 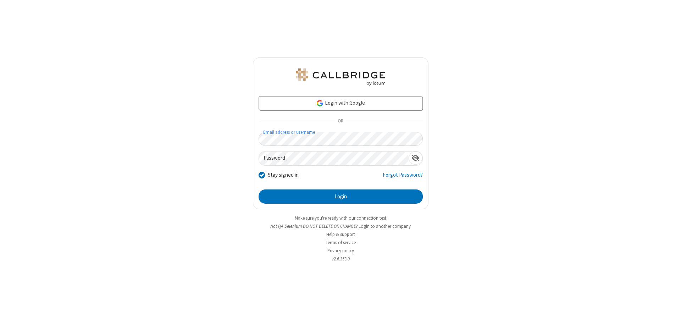 What do you see at coordinates (340, 226) in the screenshot?
I see `li: Not QA Selenium DO NOT DELETE OR CHANGE?` at bounding box center [340, 226].